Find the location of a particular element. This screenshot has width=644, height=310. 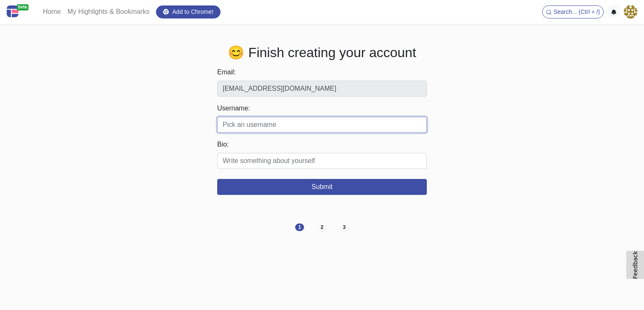

a: Home is located at coordinates (51, 11).